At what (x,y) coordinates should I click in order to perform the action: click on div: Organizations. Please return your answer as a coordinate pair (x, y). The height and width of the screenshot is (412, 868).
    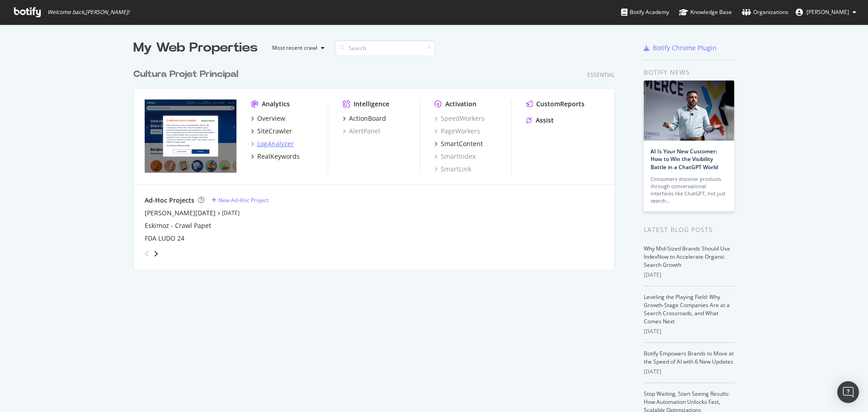
    Looking at the image, I should click on (765, 12).